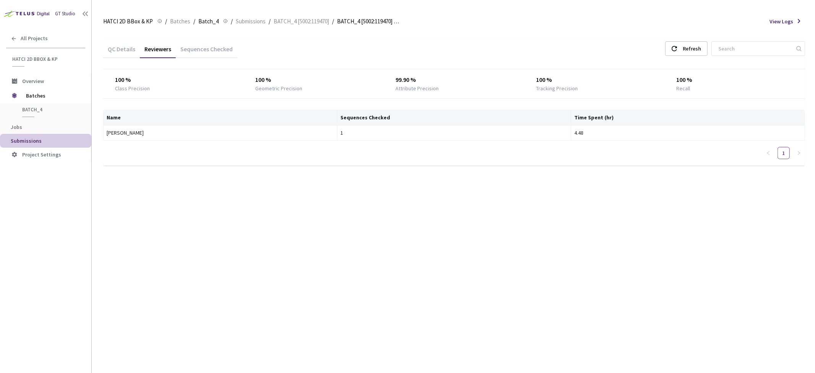 This screenshot has width=815, height=373. Describe the element at coordinates (417, 88) in the screenshot. I see `div: Attribute Precision` at that location.